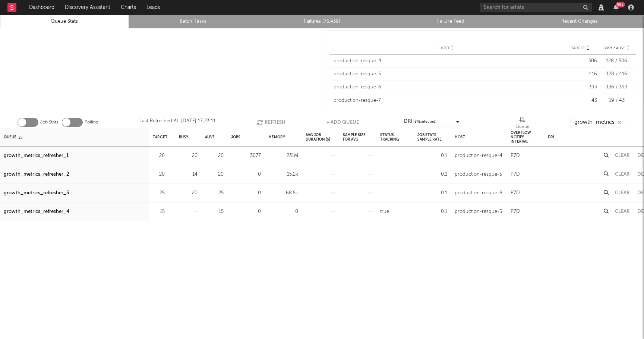  I want to click on div: 14, so click(188, 174).